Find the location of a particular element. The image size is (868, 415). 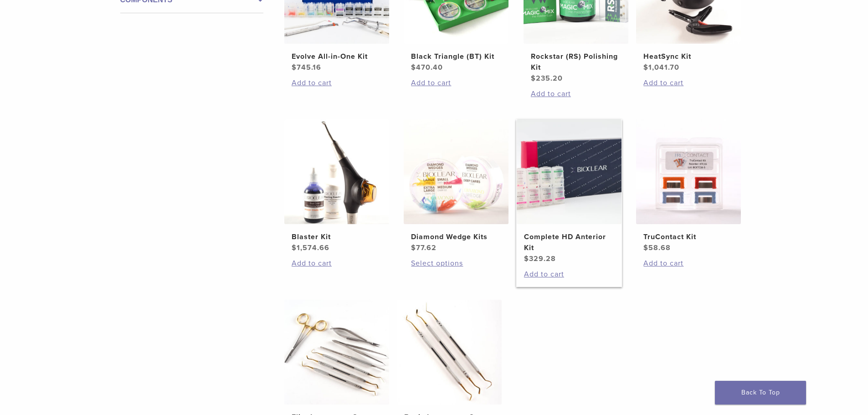

img: TruContact Kit is located at coordinates (688, 172).